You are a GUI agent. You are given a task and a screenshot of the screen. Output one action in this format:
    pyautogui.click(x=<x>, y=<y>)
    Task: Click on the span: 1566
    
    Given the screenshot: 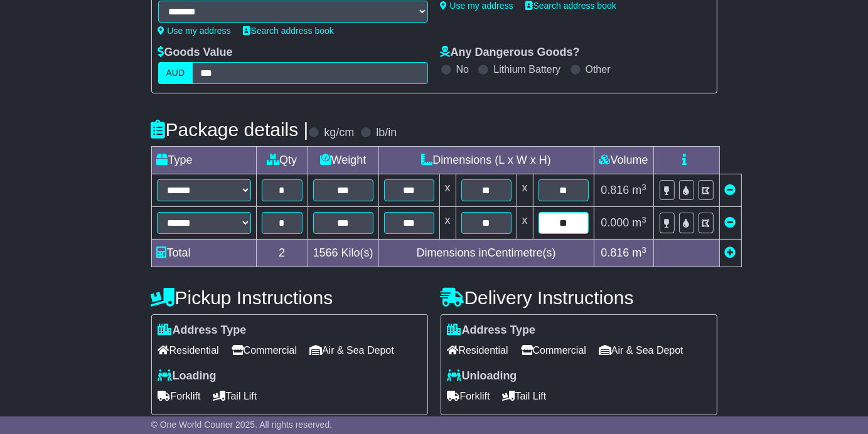 What is the action you would take?
    pyautogui.click(x=326, y=253)
    